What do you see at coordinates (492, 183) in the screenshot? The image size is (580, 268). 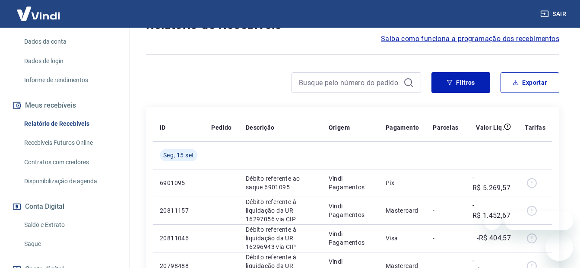 I see `p: -R$ 5.269,57` at bounding box center [492, 183].